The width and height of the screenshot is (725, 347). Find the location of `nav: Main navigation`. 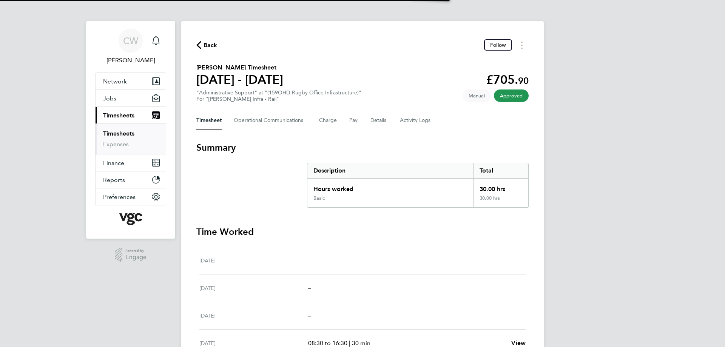

nav: Main navigation is located at coordinates (131, 130).